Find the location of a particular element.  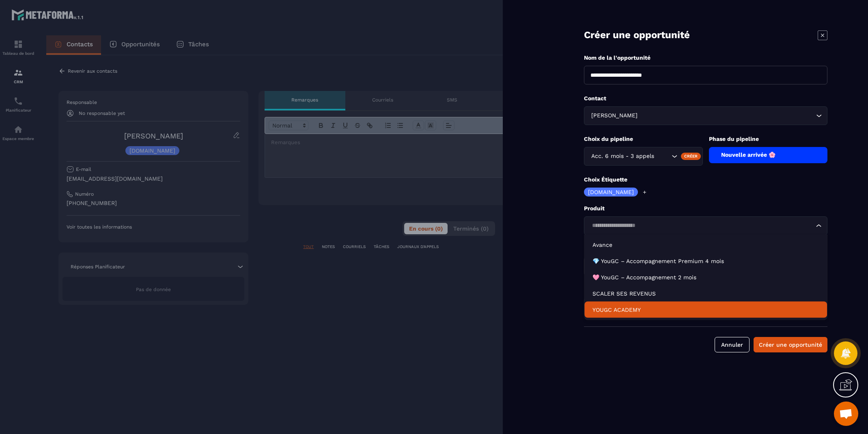

button: Annuler is located at coordinates (732, 344).